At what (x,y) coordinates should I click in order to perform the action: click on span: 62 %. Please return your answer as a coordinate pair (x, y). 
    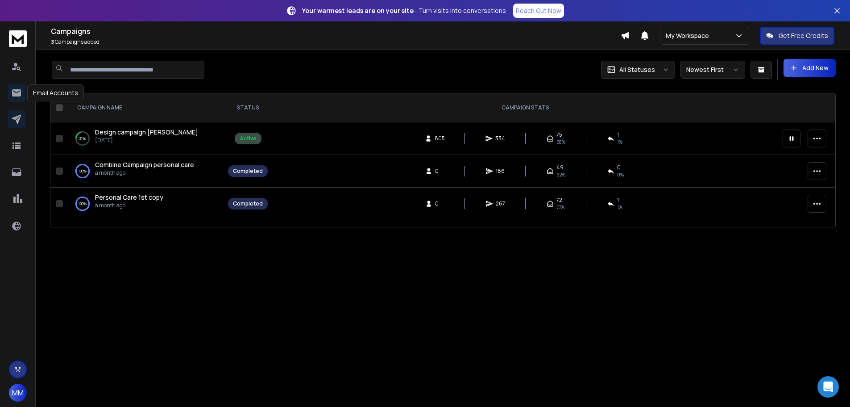
    Looking at the image, I should click on (561, 175).